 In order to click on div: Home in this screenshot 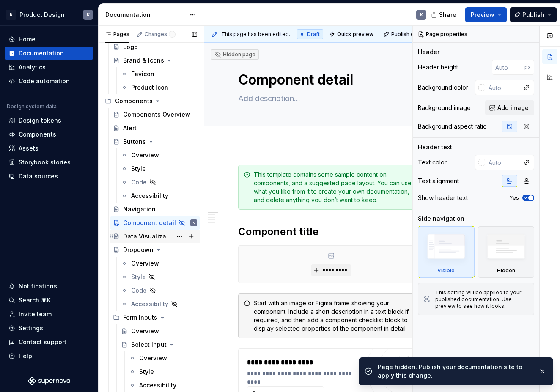, I will do `click(27, 39)`.